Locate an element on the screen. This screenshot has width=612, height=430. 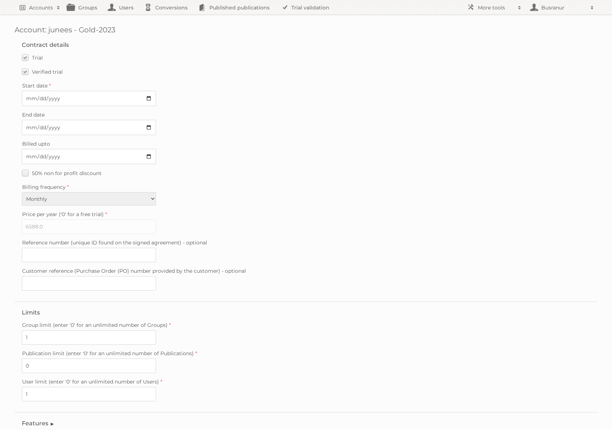
span: Publication limit (enter '0' for an unlimited number of Publications) is located at coordinates (108, 353).